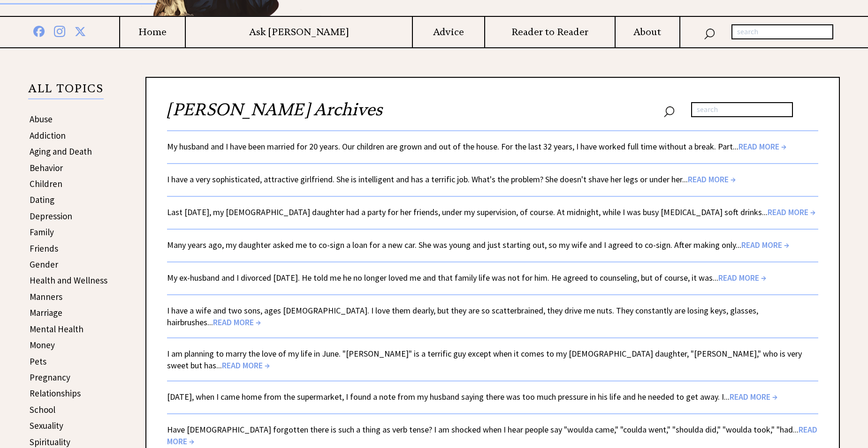  I want to click on a: Health and Wellness, so click(69, 280).